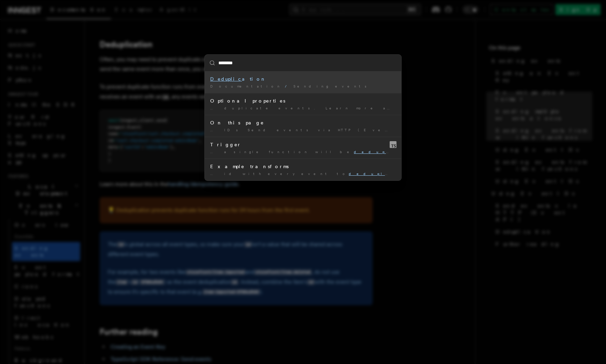 The height and width of the screenshot is (364, 606). Describe the element at coordinates (303, 108) in the screenshot. I see `div: … duplicate events. Learn more about ation. ts is the timestamp …` at that location.